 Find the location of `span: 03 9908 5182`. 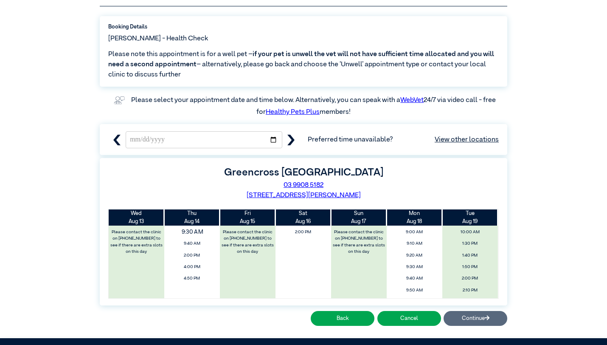

span: 03 9908 5182 is located at coordinates (304, 185).